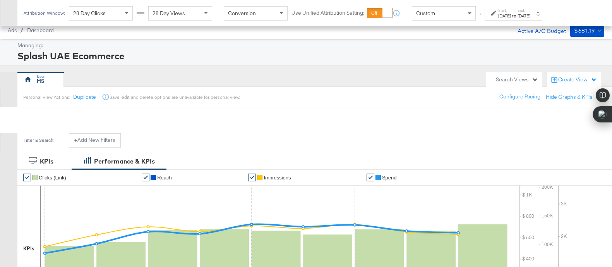  What do you see at coordinates (578, 80) in the screenshot?
I see `div: Create View` at bounding box center [578, 80].